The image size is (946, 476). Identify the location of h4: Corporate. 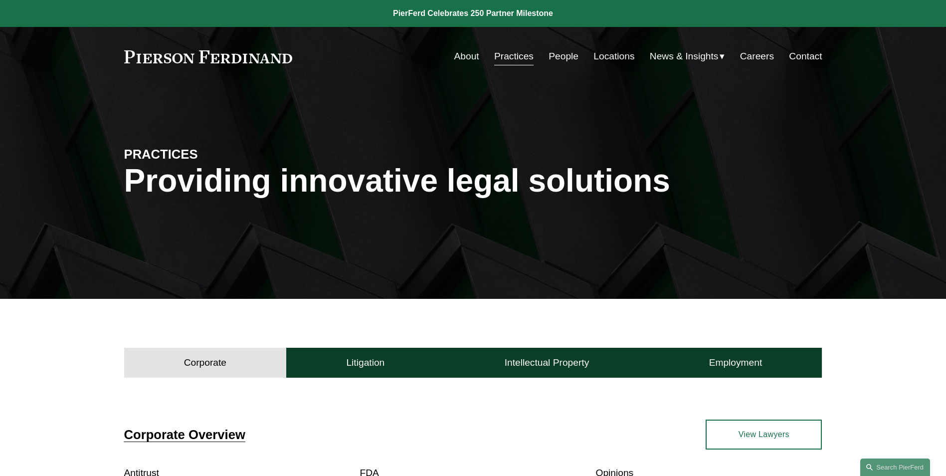
(205, 362).